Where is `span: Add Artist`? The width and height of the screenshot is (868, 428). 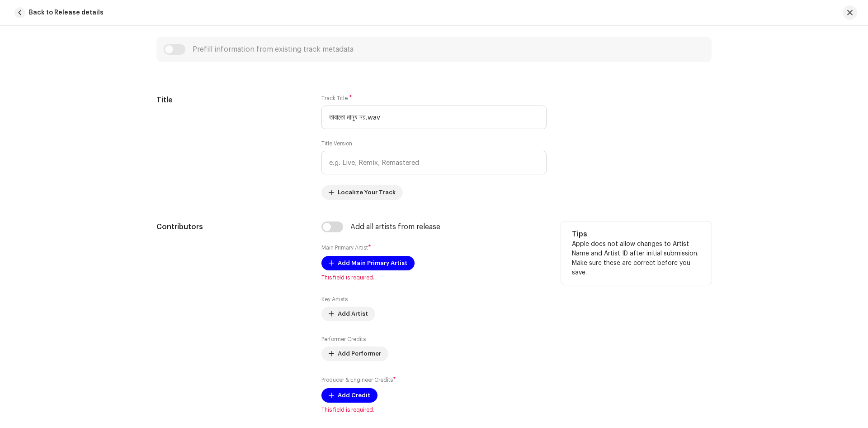 span: Add Artist is located at coordinates (353, 314).